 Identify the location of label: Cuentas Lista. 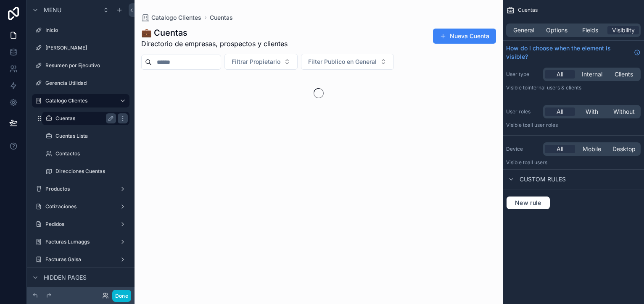
(92, 136).